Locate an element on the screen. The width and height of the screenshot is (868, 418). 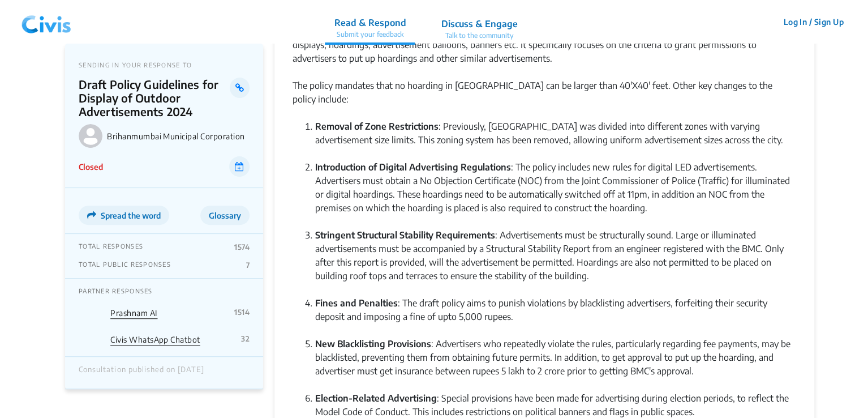
li: : The policy includes new rules for digital LED advertisements. Advertisers must obtain a No Obje... is located at coordinates (555, 194).